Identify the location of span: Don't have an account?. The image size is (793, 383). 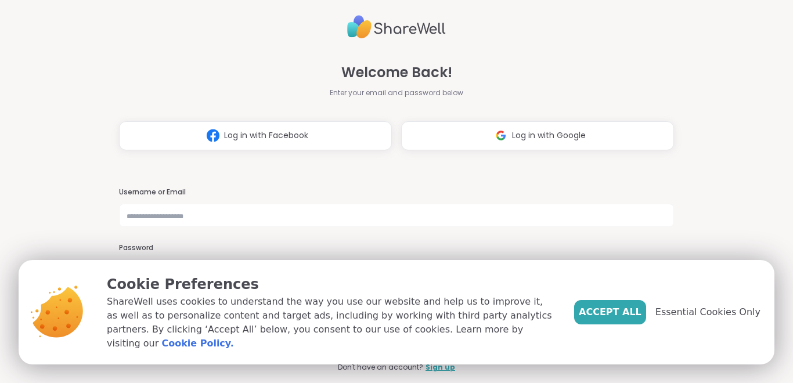
(380, 367).